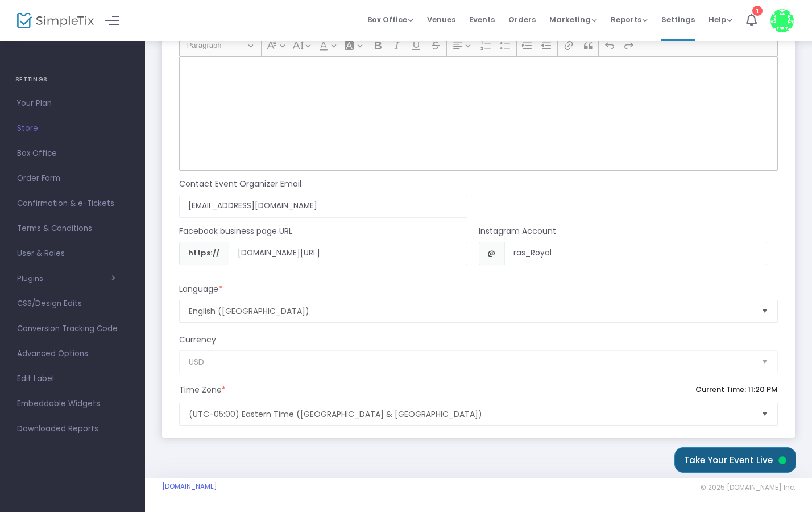  I want to click on div: 1, so click(758, 11).